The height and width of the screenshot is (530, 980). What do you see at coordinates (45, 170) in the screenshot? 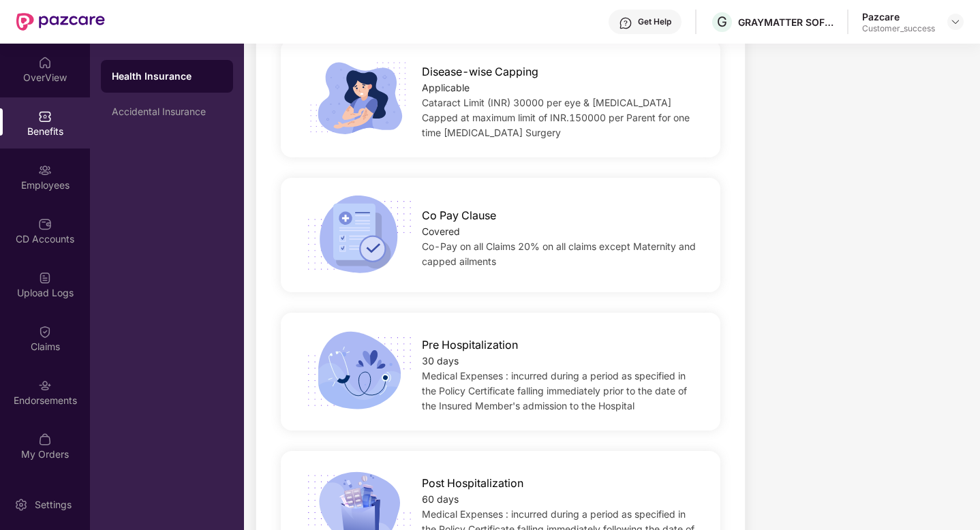
I see `img: svg+xml;base64,PHN2ZyBpZD0iRW1wbG95ZWVzIiB4bWxucz0iaHR0cDovL3d3dy53My5vcmcvMjAwMC9zdmciIHdpZHRoPS...` at bounding box center [45, 170].